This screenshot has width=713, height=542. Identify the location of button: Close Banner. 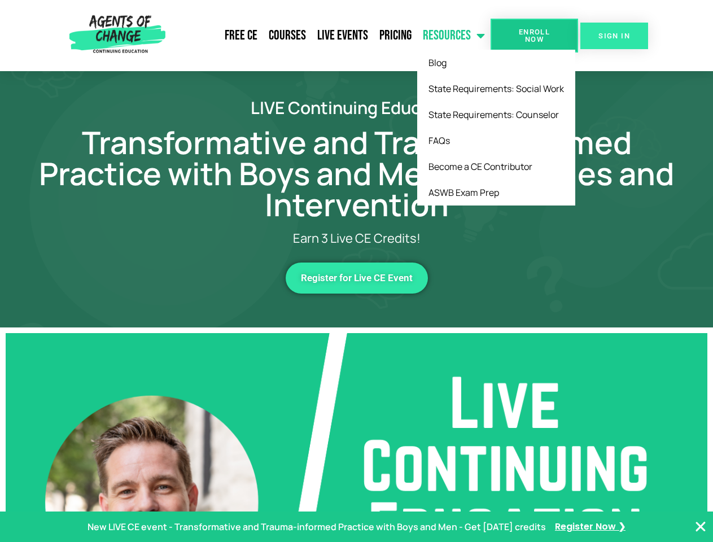
(700, 527).